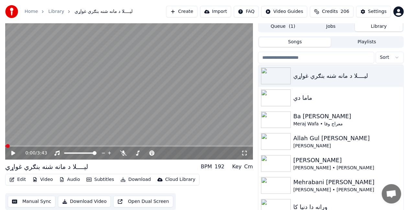 Image resolution: width=409 pixels, height=210 pixels. Describe the element at coordinates (283, 27) in the screenshot. I see `button: Queue` at that location.